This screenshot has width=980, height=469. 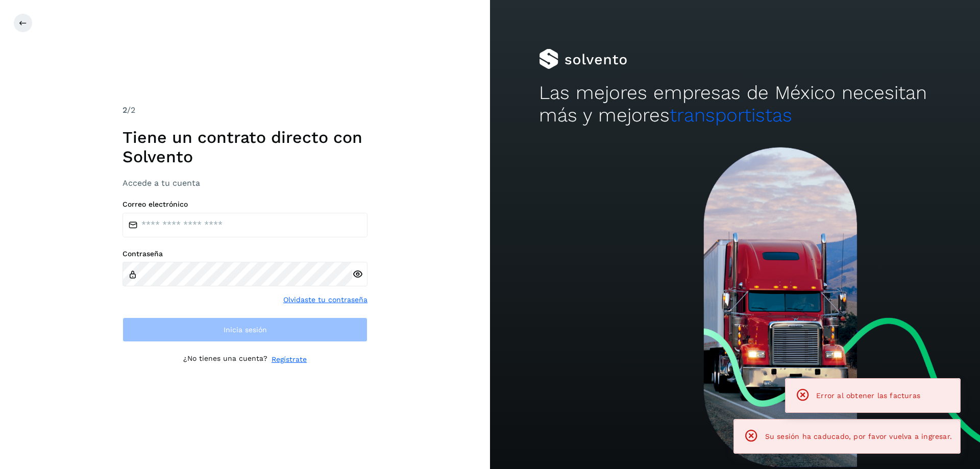 What do you see at coordinates (124, 109) in the screenshot?
I see `span: 2` at bounding box center [124, 109].